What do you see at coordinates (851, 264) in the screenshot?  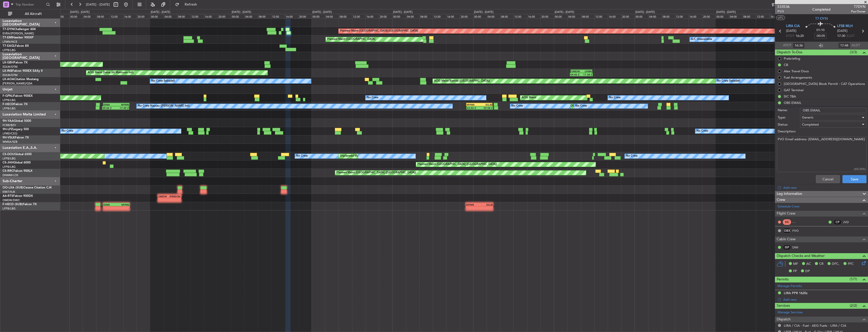 I see `span: FFC` at bounding box center [851, 264].